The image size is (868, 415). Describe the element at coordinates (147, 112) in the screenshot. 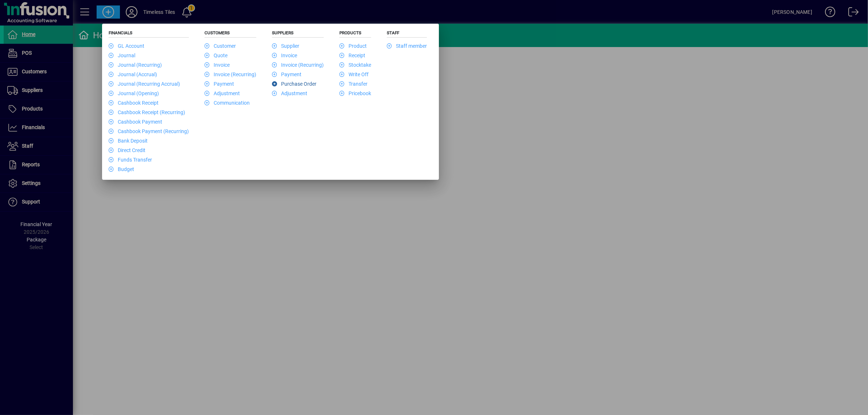

I see `a: Cashbook Receipt (Recurring)` at that location.